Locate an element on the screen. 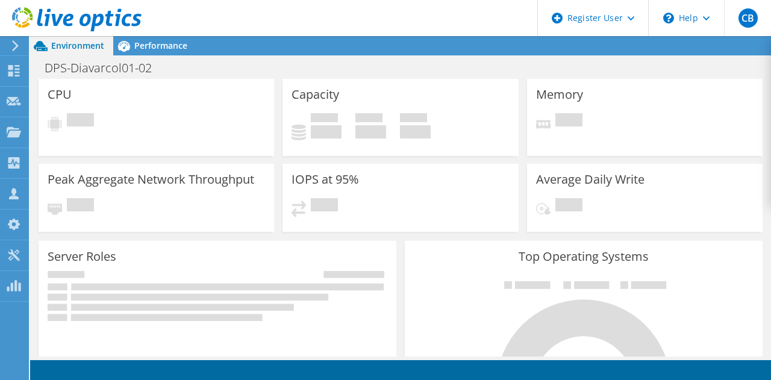 This screenshot has width=771, height=380. span: Used is located at coordinates (324, 119).